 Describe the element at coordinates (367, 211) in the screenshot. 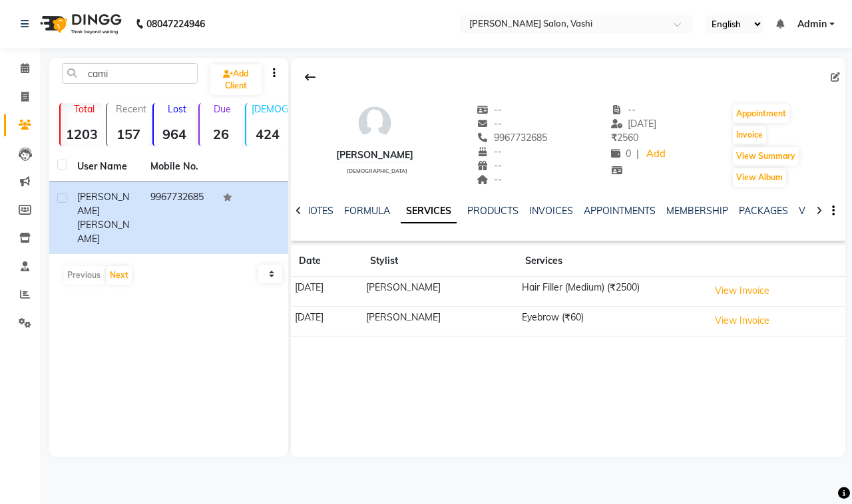

I see `a: FORMULA` at that location.